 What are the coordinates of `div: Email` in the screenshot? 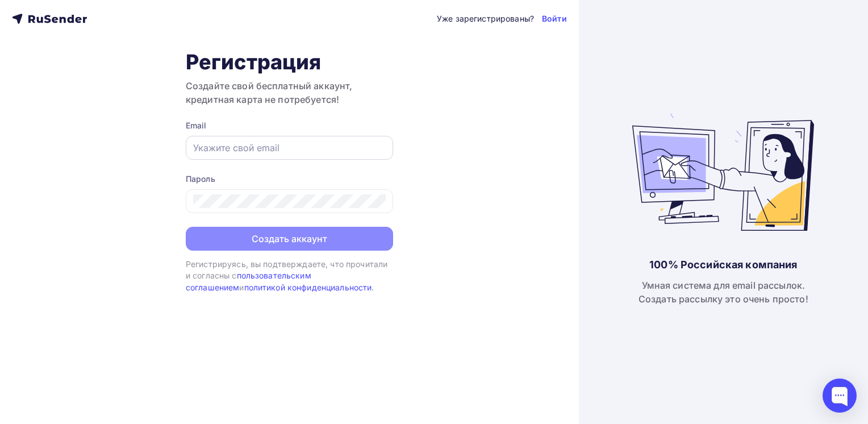 It's located at (289, 126).